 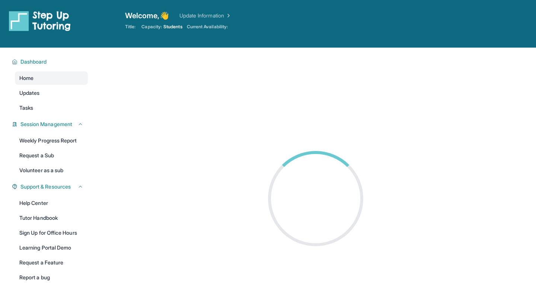 I want to click on span: Students, so click(x=173, y=27).